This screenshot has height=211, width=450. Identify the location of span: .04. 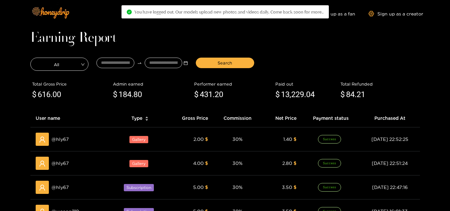
(309, 95).